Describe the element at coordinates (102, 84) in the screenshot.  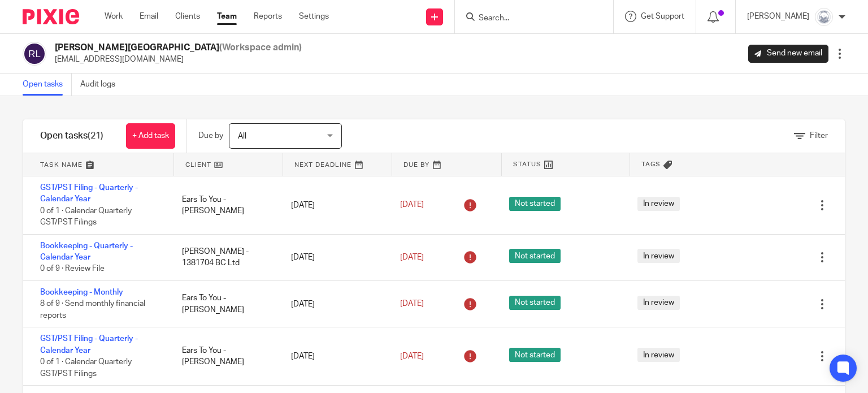
I see `a: Audit logs` at that location.